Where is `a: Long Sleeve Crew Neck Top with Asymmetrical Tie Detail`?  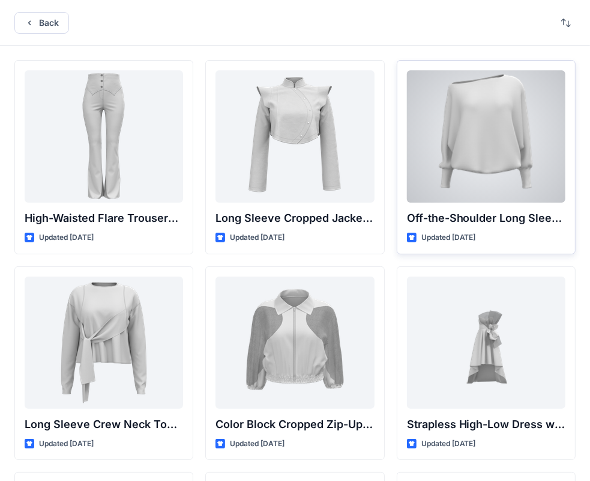
a: Long Sleeve Crew Neck Top with Asymmetrical Tie Detail is located at coordinates (104, 342).